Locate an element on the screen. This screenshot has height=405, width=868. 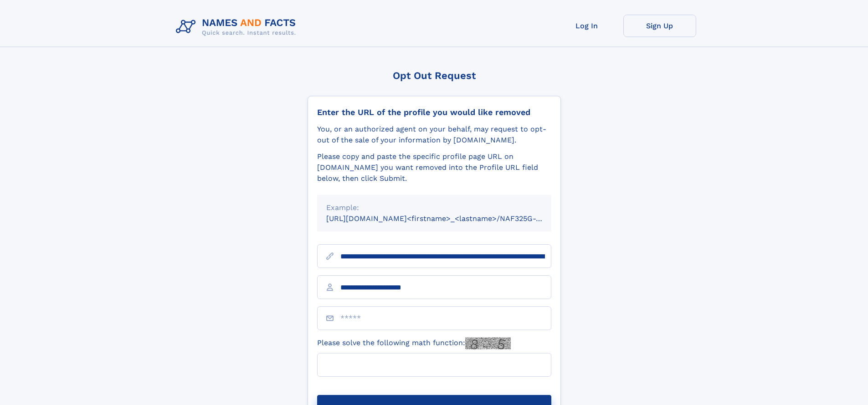
a: Sign Up is located at coordinates (660, 26).